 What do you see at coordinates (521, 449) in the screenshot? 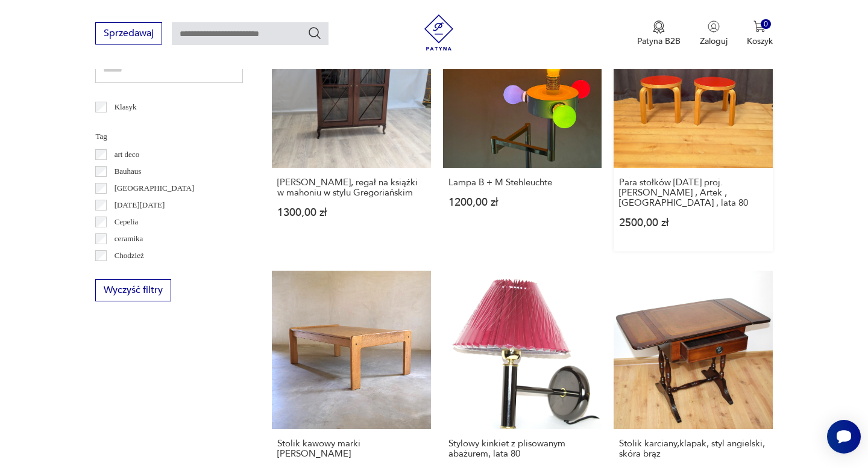
I see `h3: Stylowy kinkiet z plisowanym abażurem, lata 80` at bounding box center [521, 449].